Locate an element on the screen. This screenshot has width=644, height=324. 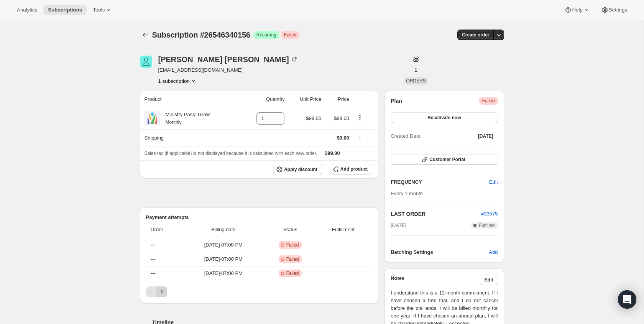
button: Create order is located at coordinates (475, 35).